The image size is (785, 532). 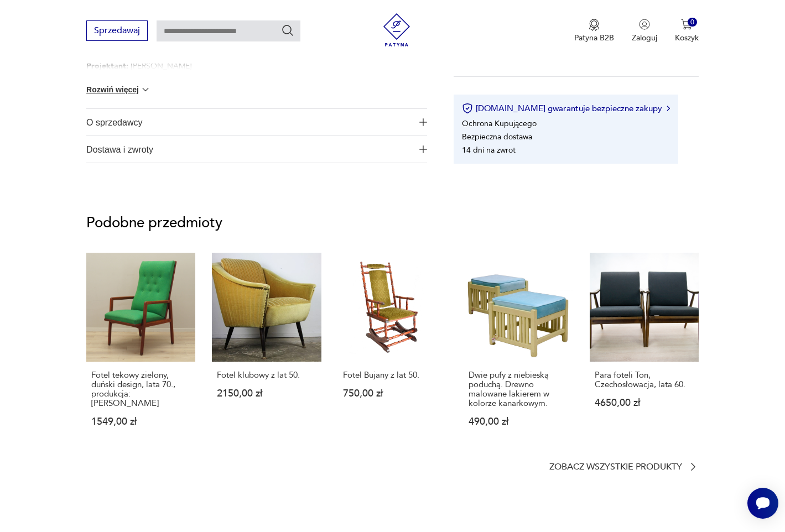 I want to click on p: 2150,00 zł, so click(x=266, y=393).